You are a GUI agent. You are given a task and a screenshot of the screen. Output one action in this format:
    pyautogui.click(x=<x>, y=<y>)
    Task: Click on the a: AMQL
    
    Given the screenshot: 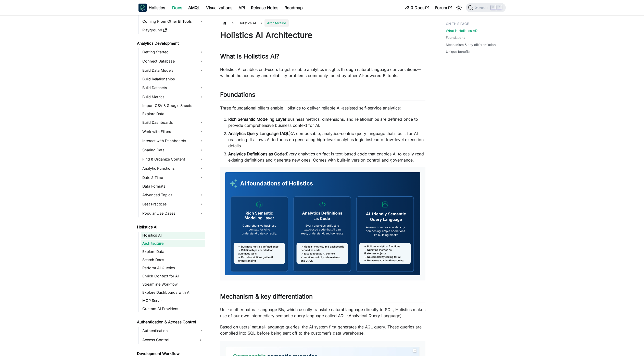 What is the action you would take?
    pyautogui.click(x=194, y=7)
    